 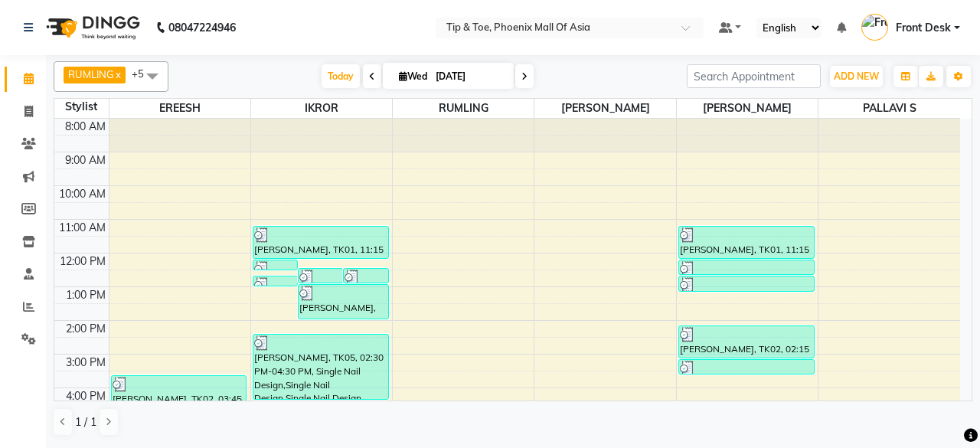 I want to click on span: EREESH, so click(x=180, y=108).